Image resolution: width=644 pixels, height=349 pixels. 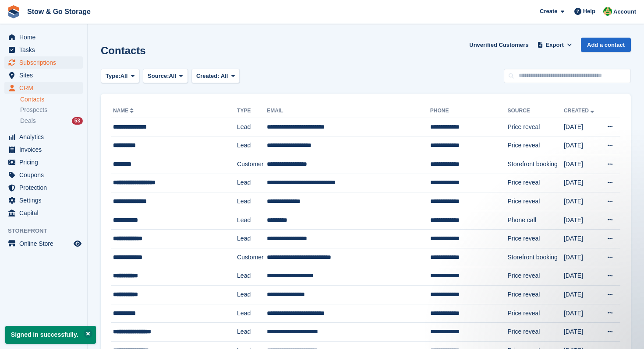 What do you see at coordinates (606, 44) in the screenshot?
I see `a: Add a contact` at bounding box center [606, 44].